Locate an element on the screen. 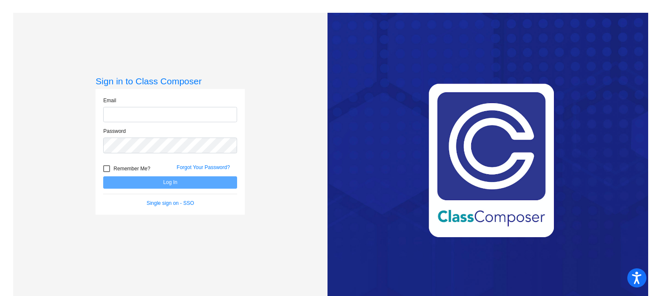 Image resolution: width=655 pixels, height=296 pixels. button: Log In is located at coordinates (170, 183).